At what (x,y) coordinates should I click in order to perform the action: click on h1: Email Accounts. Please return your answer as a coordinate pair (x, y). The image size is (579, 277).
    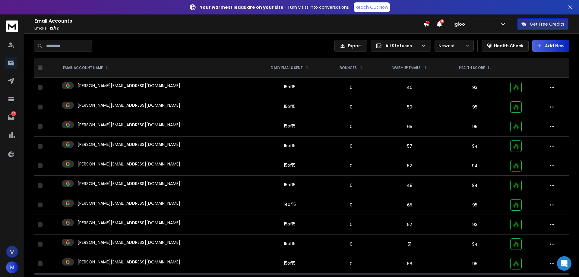
    Looking at the image, I should click on (229, 21).